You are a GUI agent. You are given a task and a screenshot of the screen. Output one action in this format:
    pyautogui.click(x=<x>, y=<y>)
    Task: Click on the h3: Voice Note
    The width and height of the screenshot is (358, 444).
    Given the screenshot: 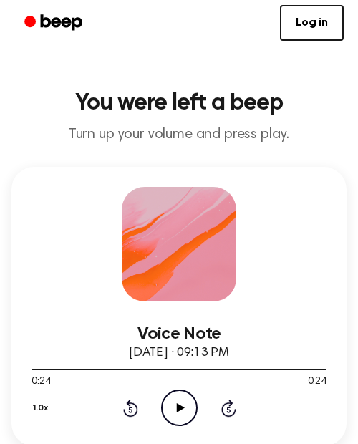 What is the action you would take?
    pyautogui.click(x=179, y=334)
    